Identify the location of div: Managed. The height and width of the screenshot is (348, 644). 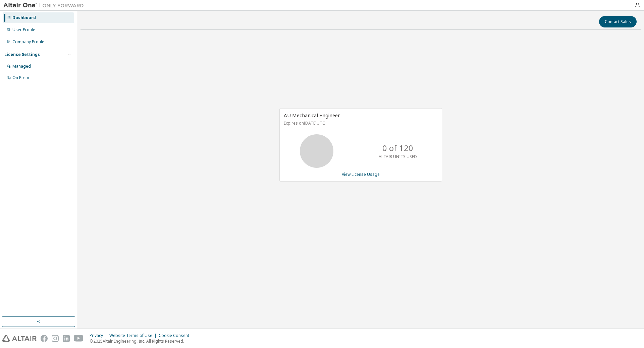
(21, 66).